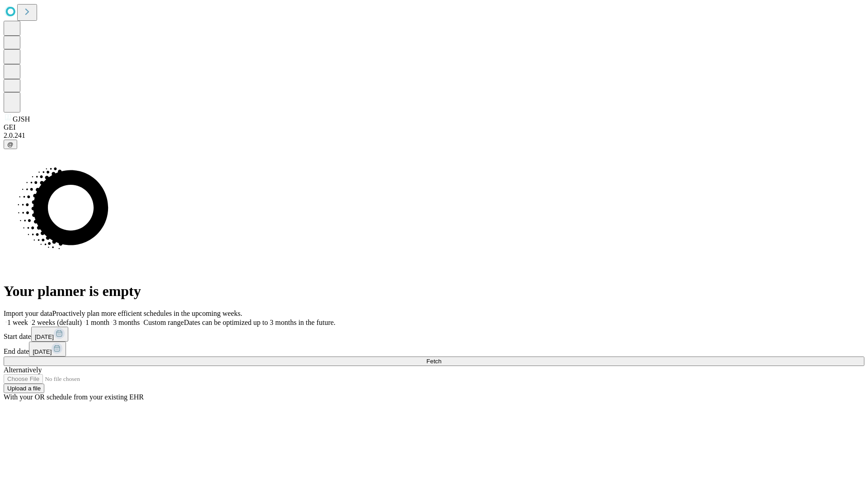 Image resolution: width=868 pixels, height=488 pixels. What do you see at coordinates (57, 322) in the screenshot?
I see `span: 2 weeks (default)` at bounding box center [57, 322].